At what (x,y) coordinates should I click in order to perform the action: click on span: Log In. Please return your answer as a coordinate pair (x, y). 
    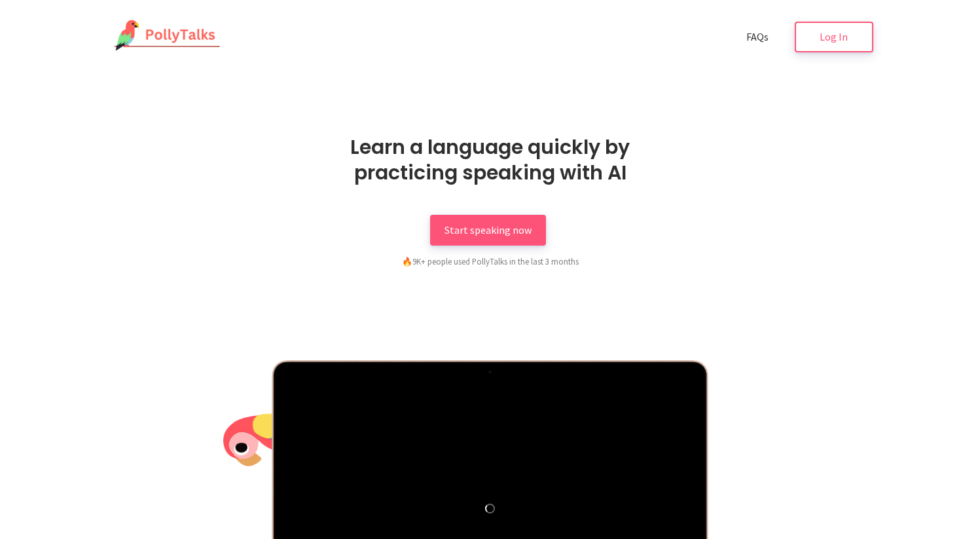
    Looking at the image, I should click on (834, 37).